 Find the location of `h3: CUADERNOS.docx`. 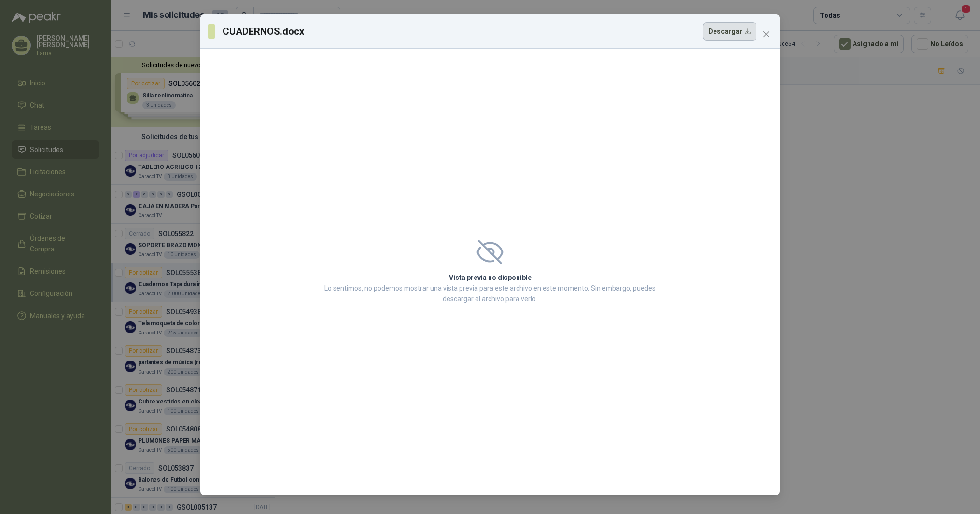

h3: CUADERNOS.docx is located at coordinates (264, 32).